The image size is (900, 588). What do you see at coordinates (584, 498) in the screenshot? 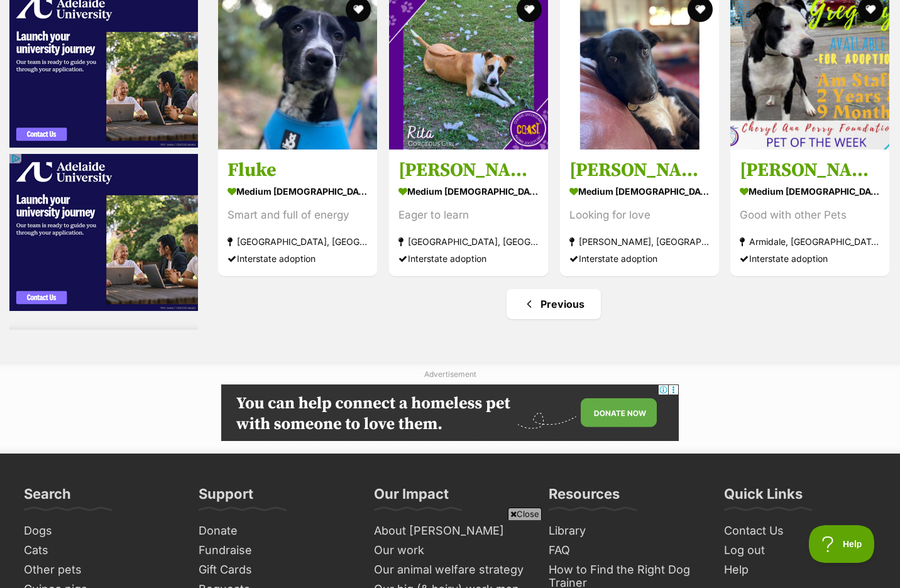
I see `h3: Resources` at bounding box center [584, 498].